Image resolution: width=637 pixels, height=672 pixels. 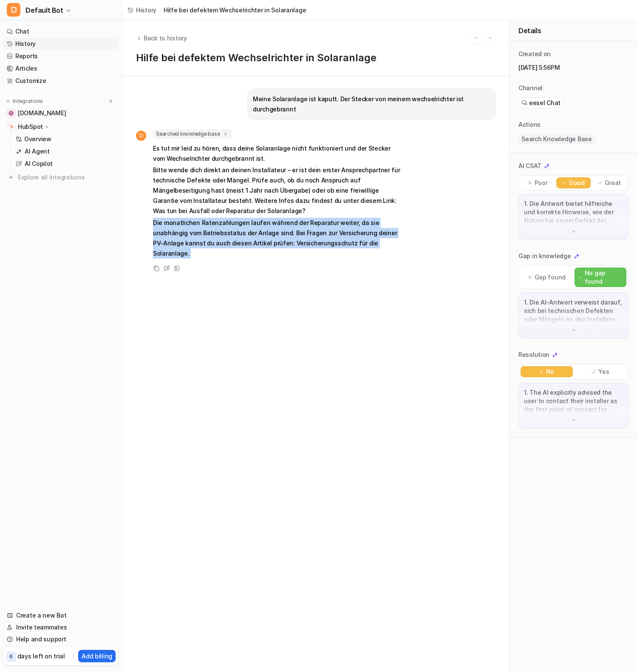 I want to click on p: Channel, so click(x=530, y=88).